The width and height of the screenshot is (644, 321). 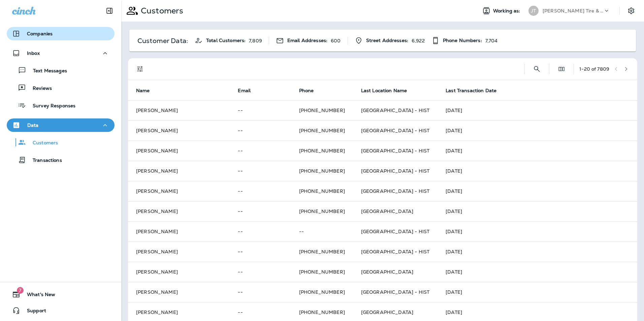 I want to click on span: Email Addresses:, so click(x=307, y=40).